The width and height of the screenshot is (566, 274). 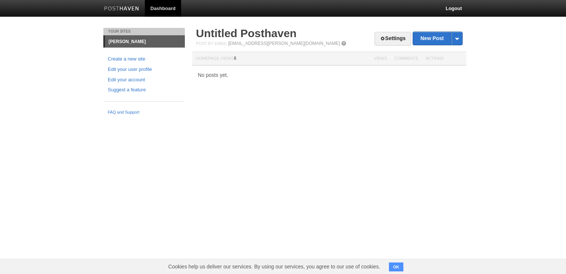 What do you see at coordinates (211, 43) in the screenshot?
I see `span: Post by Email` at bounding box center [211, 43].